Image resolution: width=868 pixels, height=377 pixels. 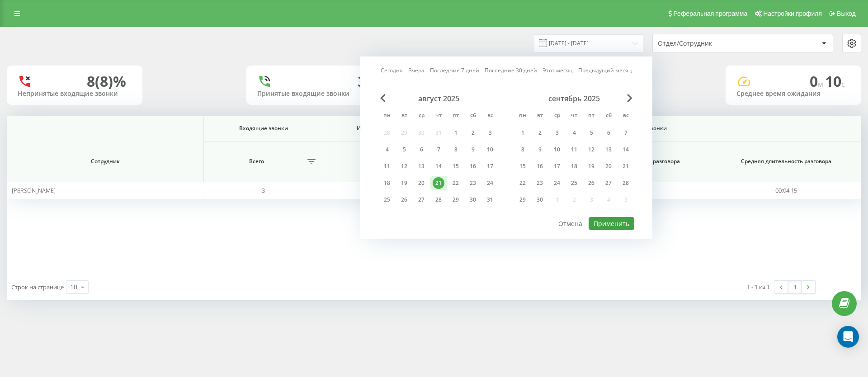 I want to click on div: сб 2 авг. 2025 г., so click(x=473, y=133).